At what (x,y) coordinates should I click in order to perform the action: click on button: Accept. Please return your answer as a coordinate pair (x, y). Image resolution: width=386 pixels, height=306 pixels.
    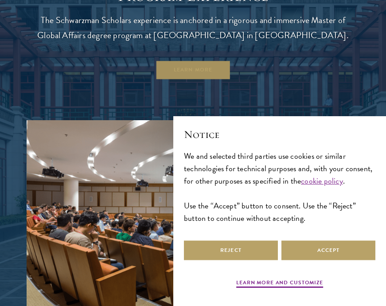
    Looking at the image, I should click on (329, 250).